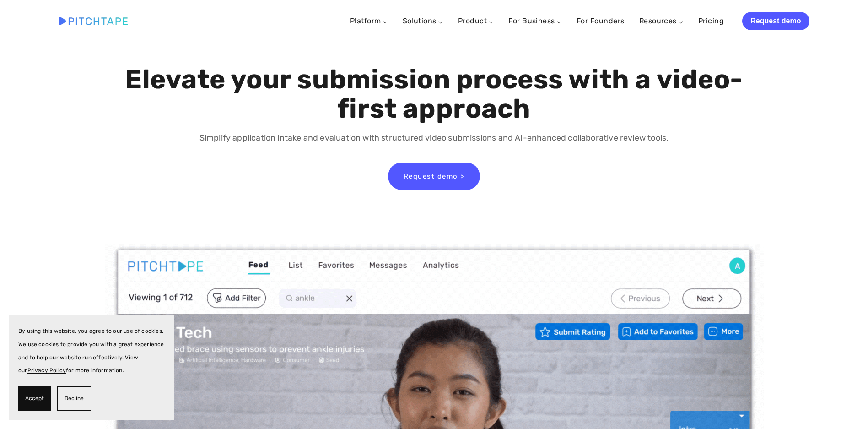 The height and width of the screenshot is (429, 868). Describe the element at coordinates (776, 21) in the screenshot. I see `a: Request demo` at that location.